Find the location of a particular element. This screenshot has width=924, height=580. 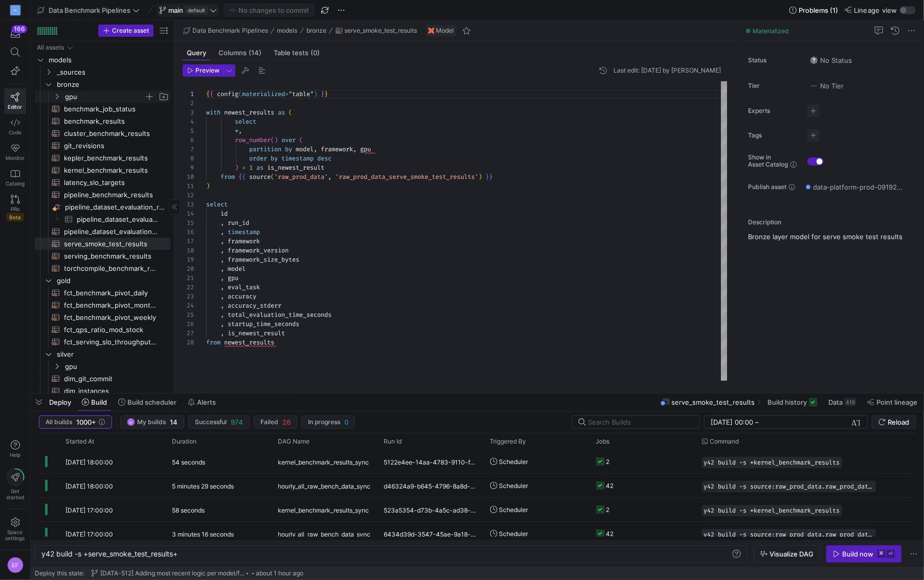

div: 28 is located at coordinates (189, 343).